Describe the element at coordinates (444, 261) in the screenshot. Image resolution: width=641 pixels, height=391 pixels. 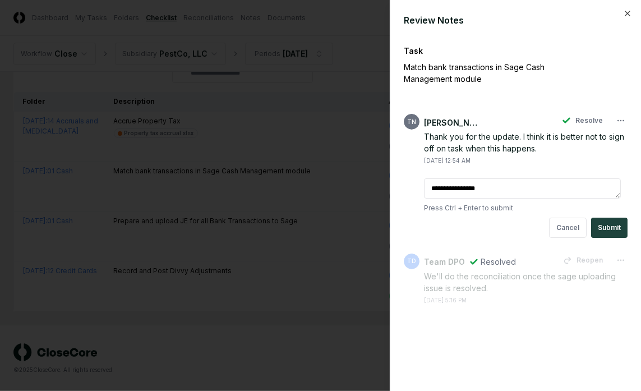
I see `div: Team DPO` at that location.